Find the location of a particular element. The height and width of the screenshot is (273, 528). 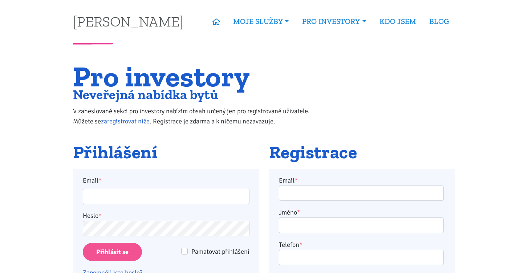

h1: Pro investory is located at coordinates (199, 76).